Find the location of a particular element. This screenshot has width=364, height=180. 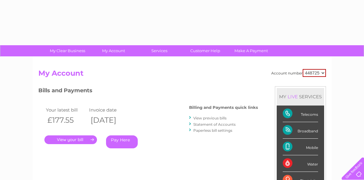

div: Mobile is located at coordinates (300, 147).